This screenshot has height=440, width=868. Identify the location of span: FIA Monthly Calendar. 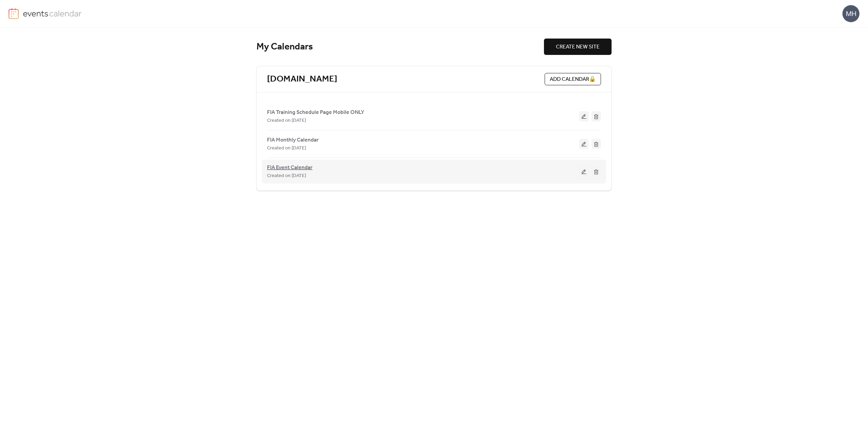
(292, 141).